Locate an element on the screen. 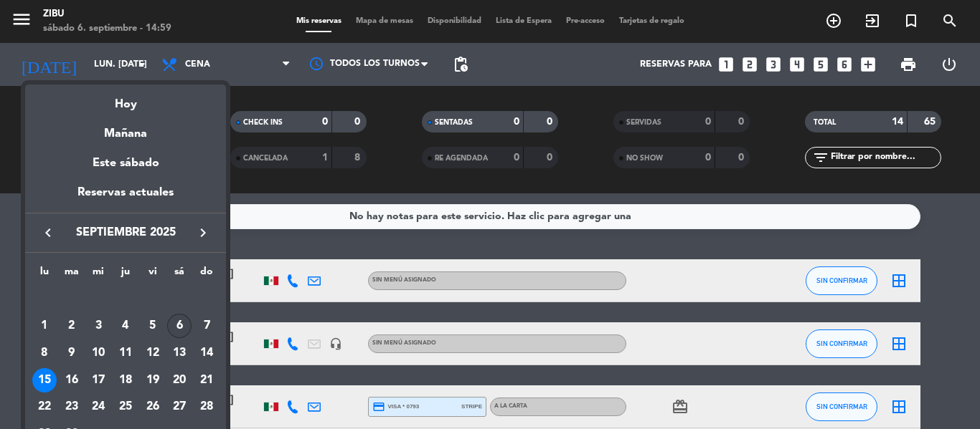 The width and height of the screenshot is (980, 429). td: 9 de septiembre de 2025 is located at coordinates (72, 353).